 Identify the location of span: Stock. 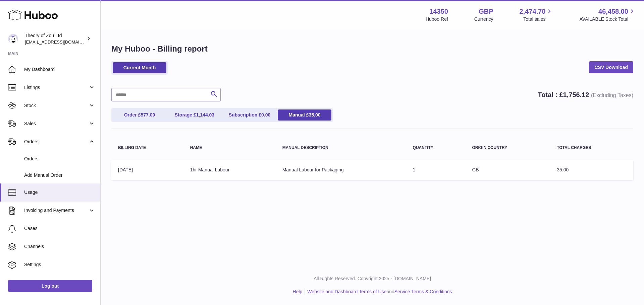
(56, 106).